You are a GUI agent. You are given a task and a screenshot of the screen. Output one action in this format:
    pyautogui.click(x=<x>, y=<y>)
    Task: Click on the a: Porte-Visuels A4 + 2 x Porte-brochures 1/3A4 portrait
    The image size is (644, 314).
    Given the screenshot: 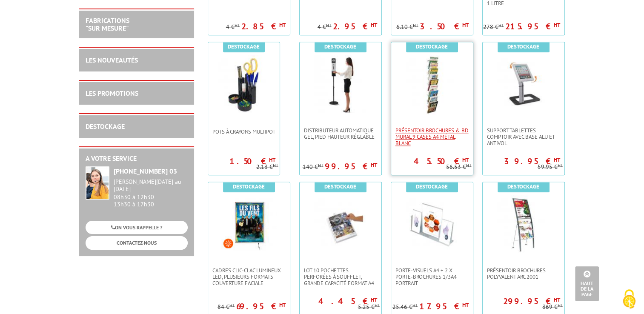 What is the action you would take?
    pyautogui.click(x=432, y=276)
    